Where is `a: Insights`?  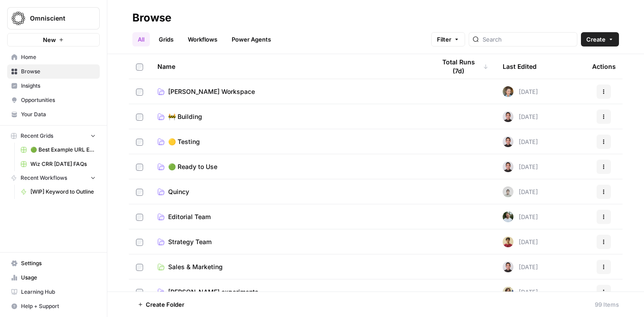
a: Insights is located at coordinates (53, 86).